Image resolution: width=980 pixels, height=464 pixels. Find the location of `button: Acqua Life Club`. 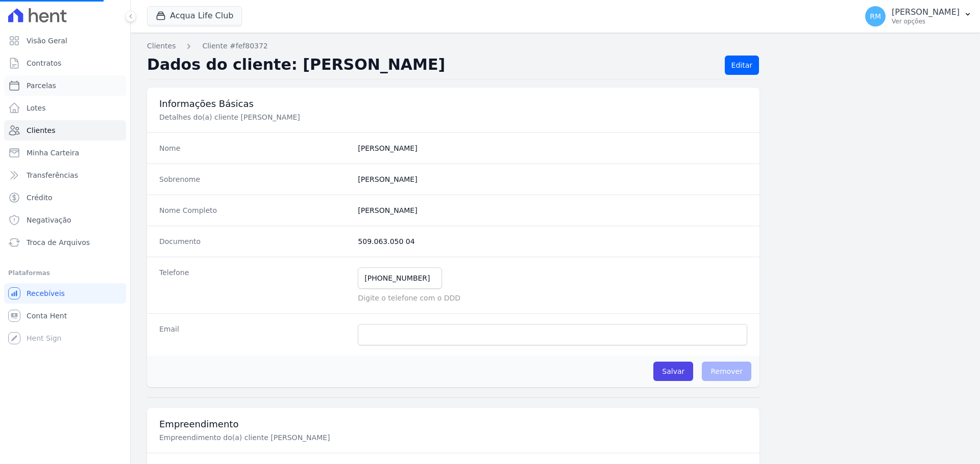

button: Acqua Life Club is located at coordinates (194, 16).